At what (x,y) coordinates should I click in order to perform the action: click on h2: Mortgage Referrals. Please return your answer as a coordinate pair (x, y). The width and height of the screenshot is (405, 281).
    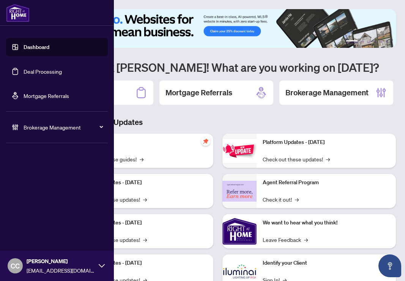
    Looking at the image, I should click on (199, 93).